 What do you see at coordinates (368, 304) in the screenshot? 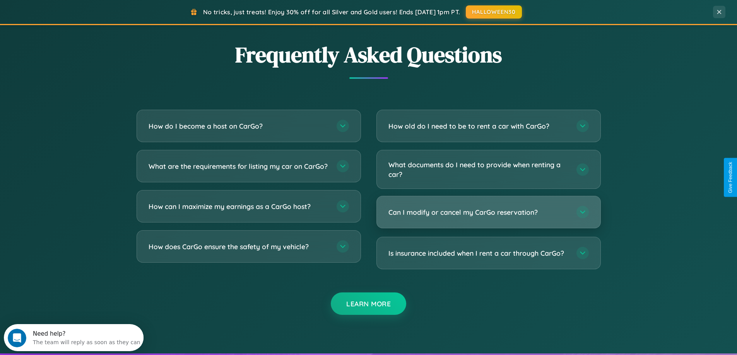
I see `button: Learn More` at bounding box center [368, 304].